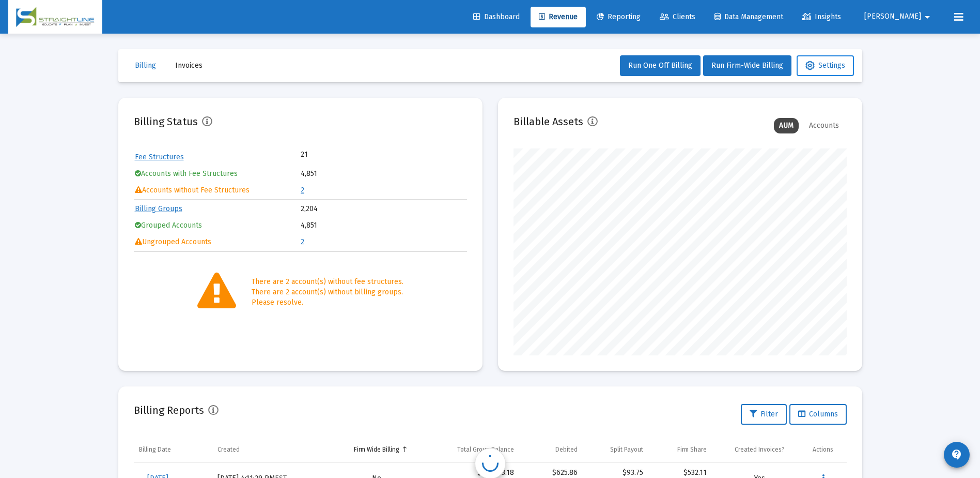 Image resolution: width=980 pixels, height=478 pixels. Describe the element at coordinates (566, 449) in the screenshot. I see `div: Debited` at that location.